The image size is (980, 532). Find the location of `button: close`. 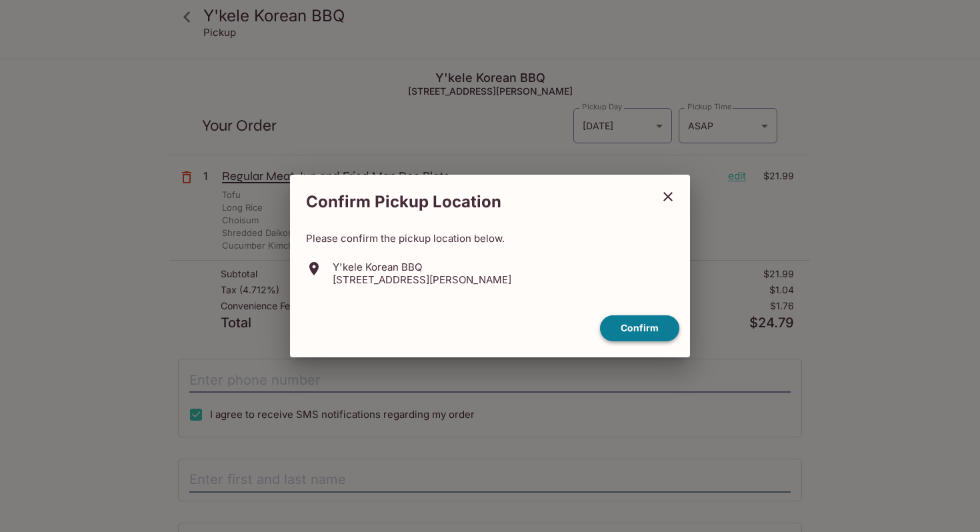

button: close is located at coordinates (668, 197).